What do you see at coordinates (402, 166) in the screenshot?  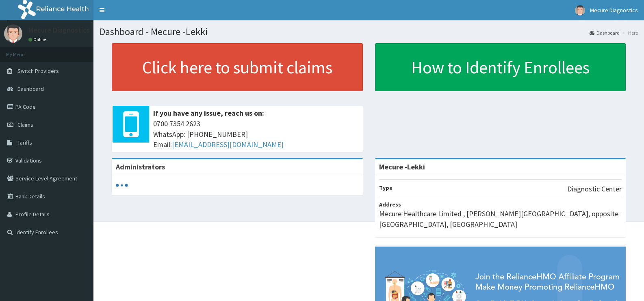 I see `strong: Mecure -Lekki` at bounding box center [402, 166].